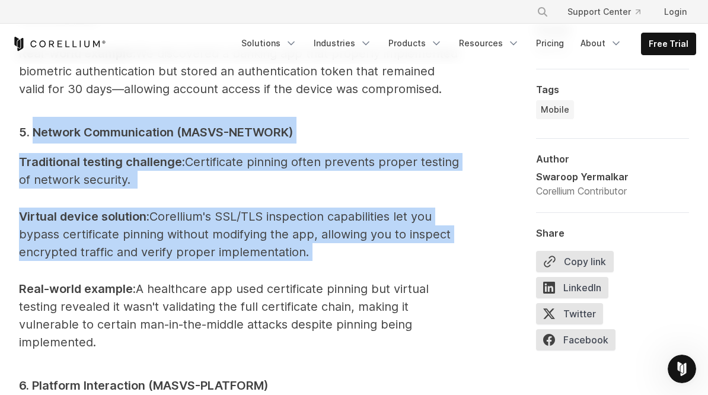  Describe the element at coordinates (156, 132) in the screenshot. I see `span: 5. Network Communication (MASVS-NETWORK)` at that location.